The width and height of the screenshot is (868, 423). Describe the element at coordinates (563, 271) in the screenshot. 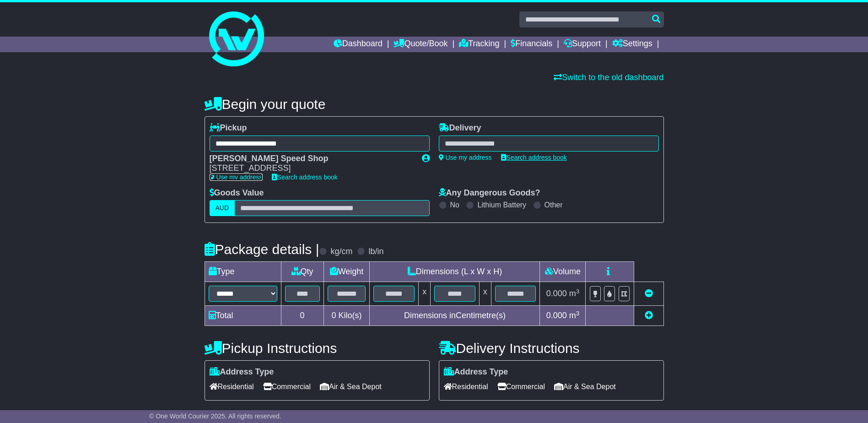

I see `td: Volume` at that location.